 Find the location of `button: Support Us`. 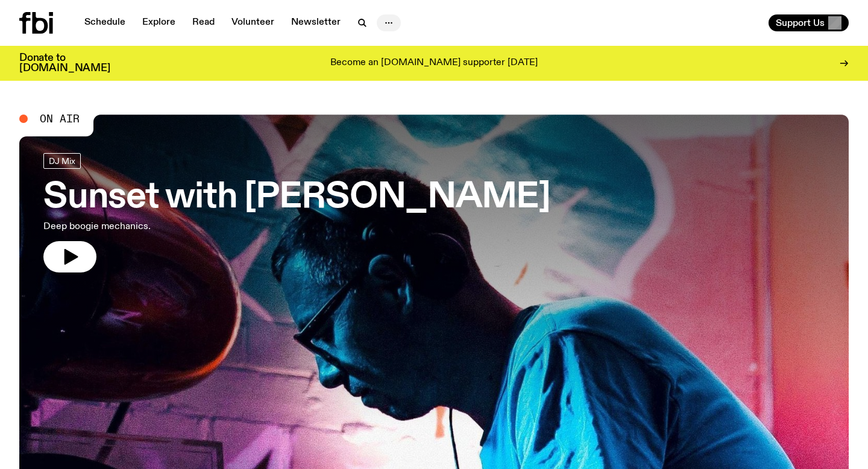

button: Support Us is located at coordinates (808, 23).